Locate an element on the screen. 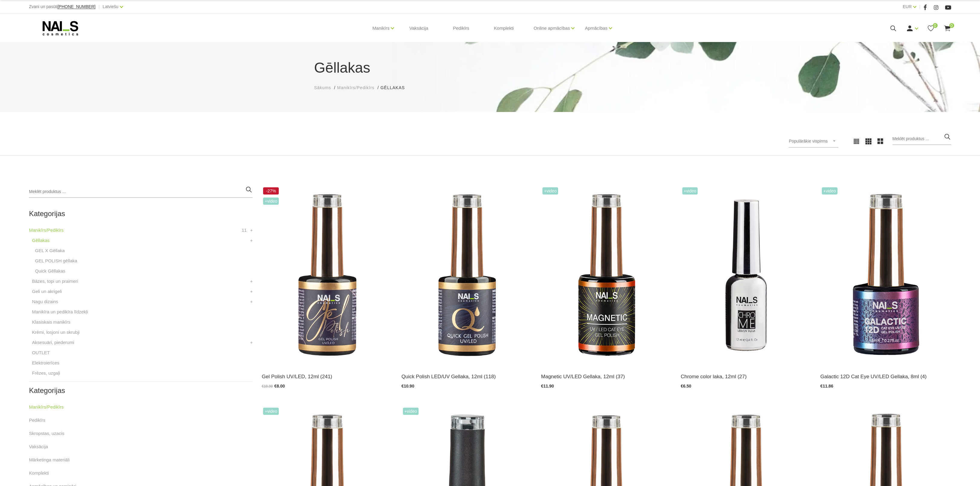  img: Ilgnoturīga, intensīvi pigmentēta gellaka. Viegli klājas, lieliski žūst, nesaraujas, neatkāpjas n... is located at coordinates (327, 276).